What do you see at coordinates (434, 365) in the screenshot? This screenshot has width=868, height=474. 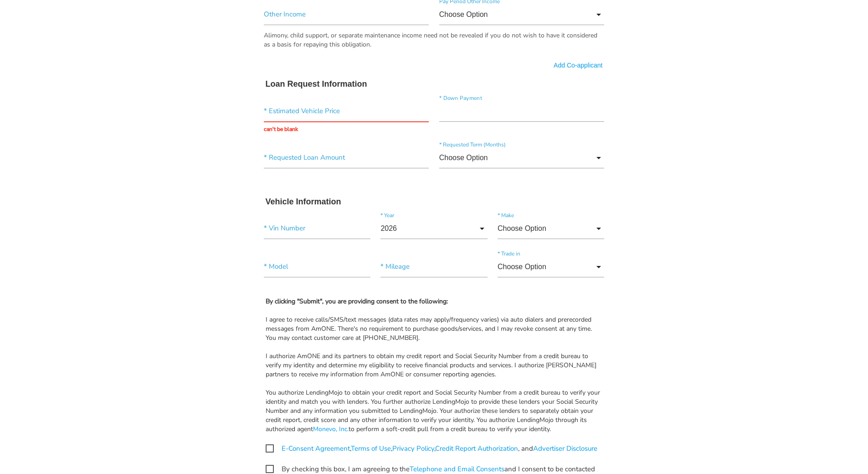 I see `div: I authorize AmONE and its partners to obtain my credit report and Social Security Number from a c...` at bounding box center [434, 365].